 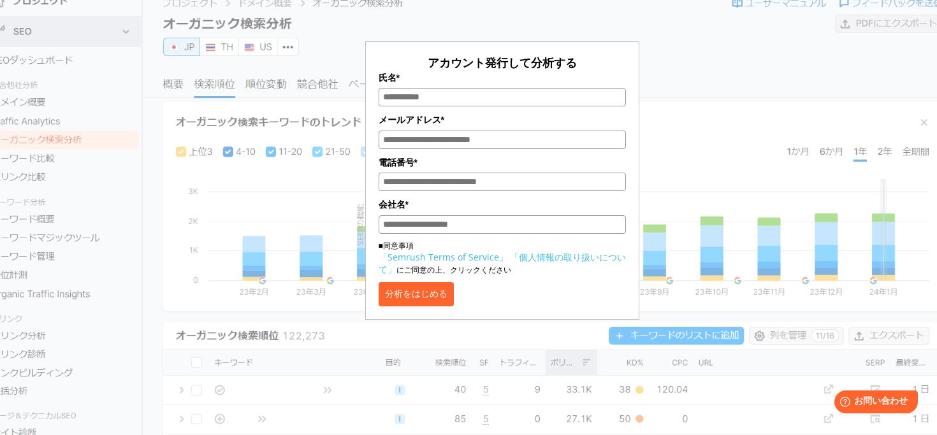 I want to click on a: 「Semrush Terms of Service」, so click(x=443, y=257).